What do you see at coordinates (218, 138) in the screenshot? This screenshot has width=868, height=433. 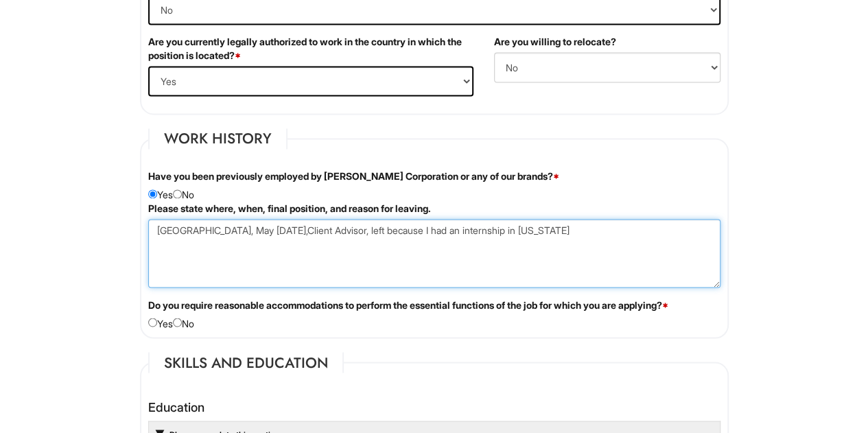 I see `legend: Work History` at bounding box center [218, 138].